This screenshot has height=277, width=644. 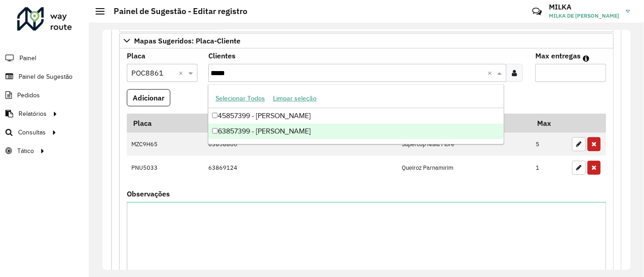 What do you see at coordinates (549, 145) in the screenshot?
I see `td: 5` at bounding box center [549, 145].